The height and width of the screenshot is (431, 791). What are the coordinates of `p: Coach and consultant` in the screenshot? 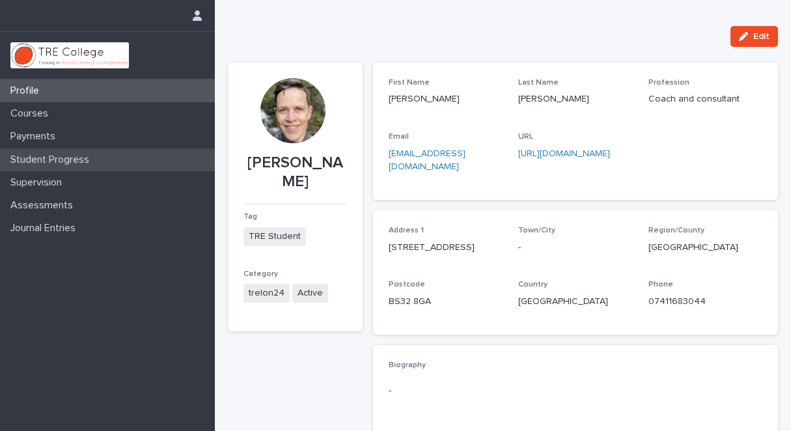 It's located at (705, 99).